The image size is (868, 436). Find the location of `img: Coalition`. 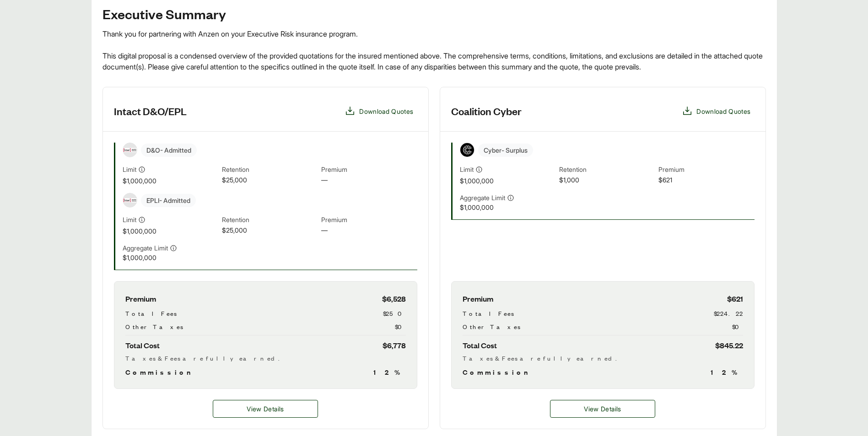

img: Coalition is located at coordinates (467, 150).